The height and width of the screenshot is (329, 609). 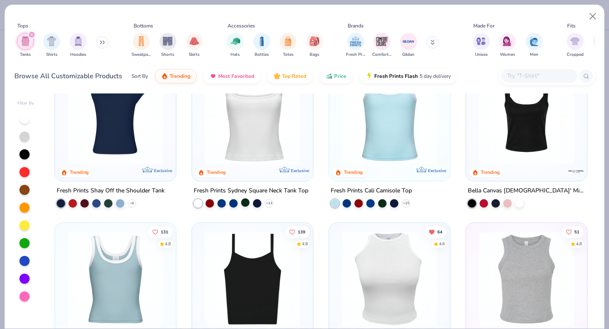 I want to click on img: flash.gif, so click(x=369, y=76).